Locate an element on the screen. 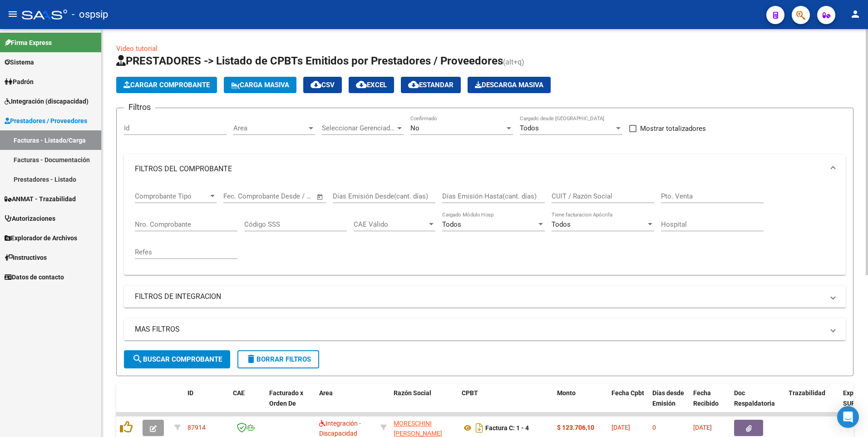 Image resolution: width=868 pixels, height=437 pixels. span: ID is located at coordinates (190, 393).